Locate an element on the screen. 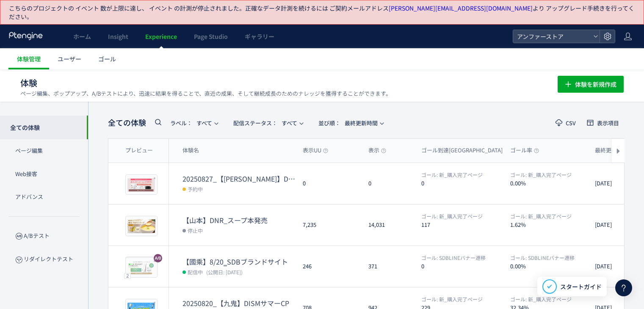 The height and width of the screenshot is (309, 644). span: 表示 is located at coordinates (377, 150).